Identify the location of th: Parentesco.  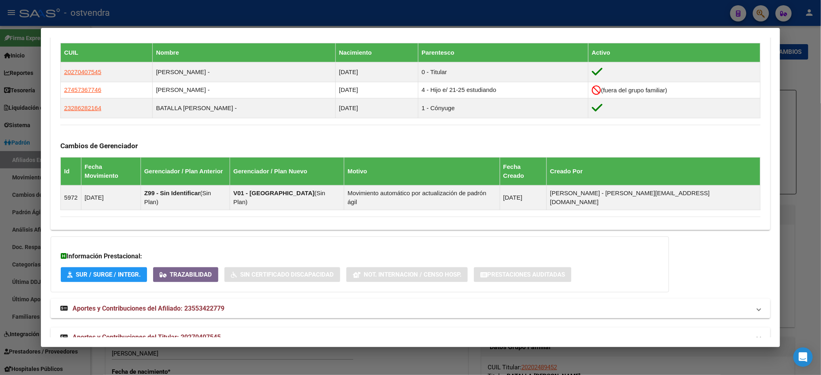
(504, 52).